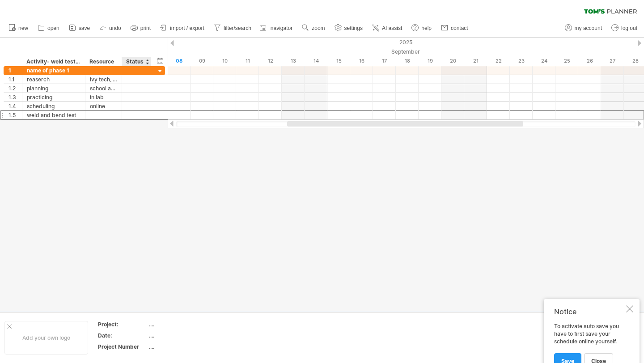 This screenshot has width=644, height=363. I want to click on div: Sunday, 14 September 2025, so click(316, 61).